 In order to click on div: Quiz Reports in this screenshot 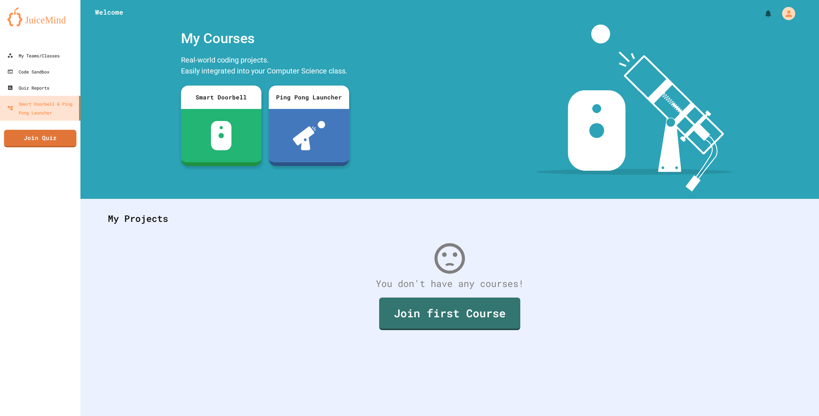, I will do `click(28, 88)`.